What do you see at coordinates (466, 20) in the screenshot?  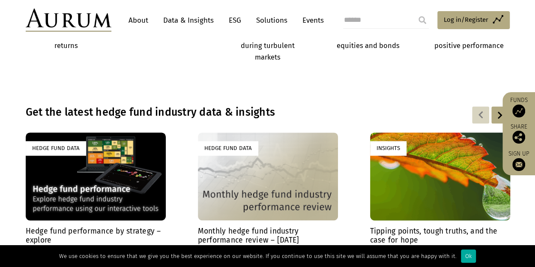 I see `span: Log in/Register` at bounding box center [466, 20].